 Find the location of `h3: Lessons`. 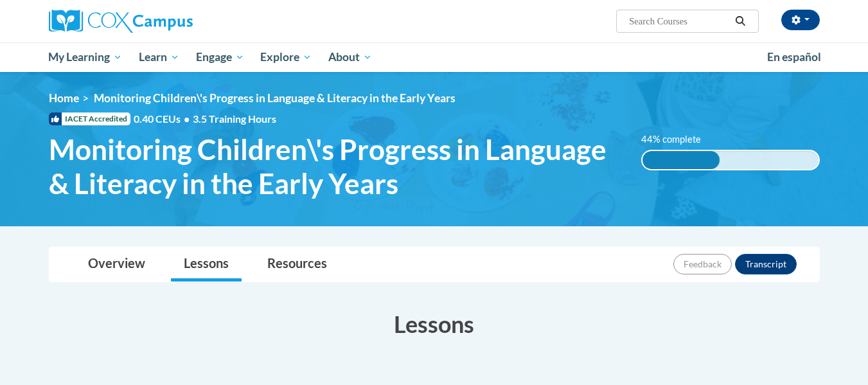

h3: Lessons is located at coordinates (434, 324).